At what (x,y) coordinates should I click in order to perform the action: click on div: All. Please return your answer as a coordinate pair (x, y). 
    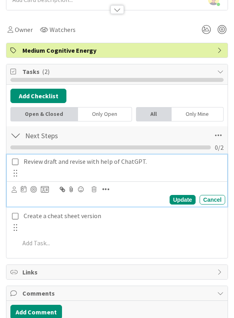
    Looking at the image, I should click on (153, 114).